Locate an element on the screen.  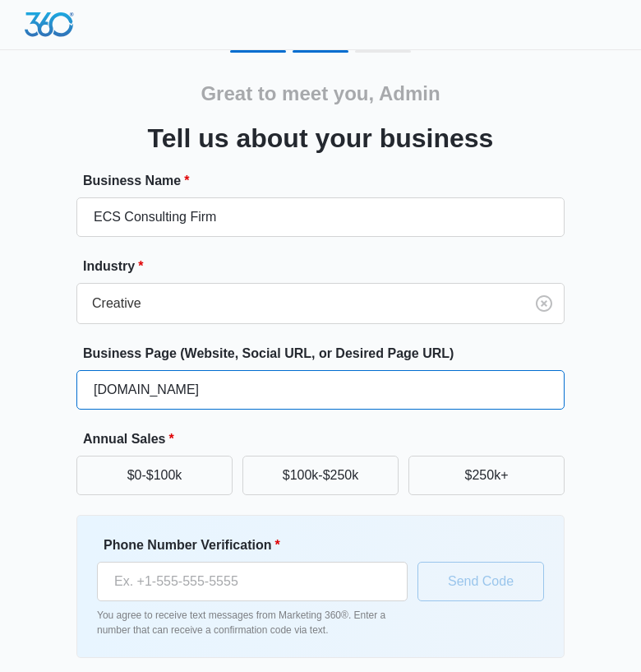
h3: Tell us about your business is located at coordinates (321, 138).